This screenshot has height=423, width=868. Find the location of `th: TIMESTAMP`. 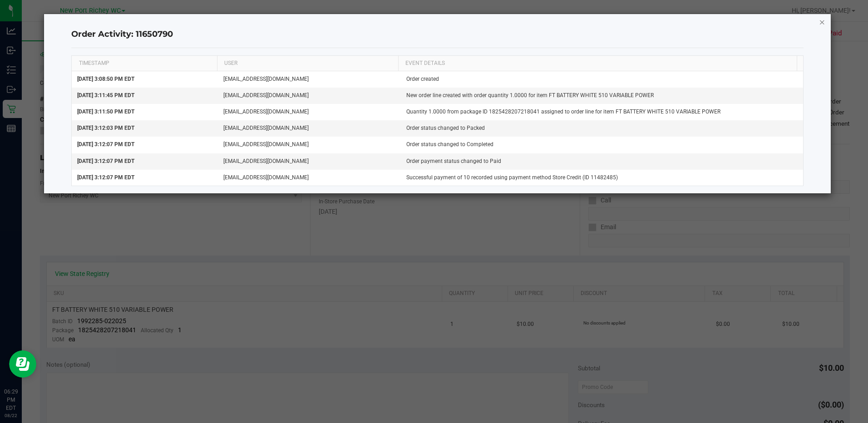

th: TIMESTAMP is located at coordinates (144, 63).